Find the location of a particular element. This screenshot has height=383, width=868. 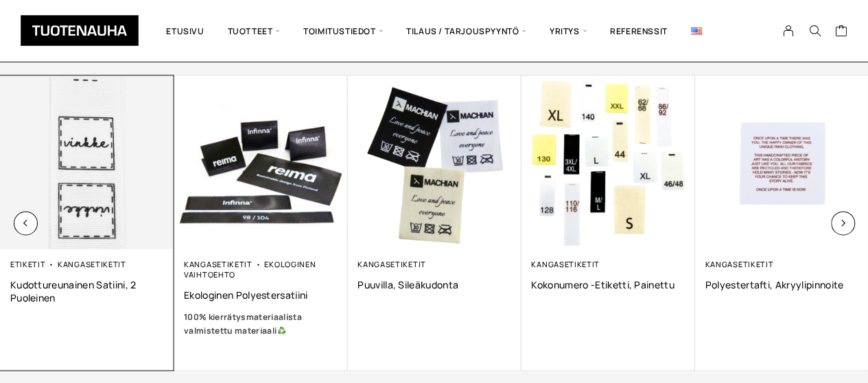

a: Polyestertafti, akryylipinnoite is located at coordinates (781, 285).